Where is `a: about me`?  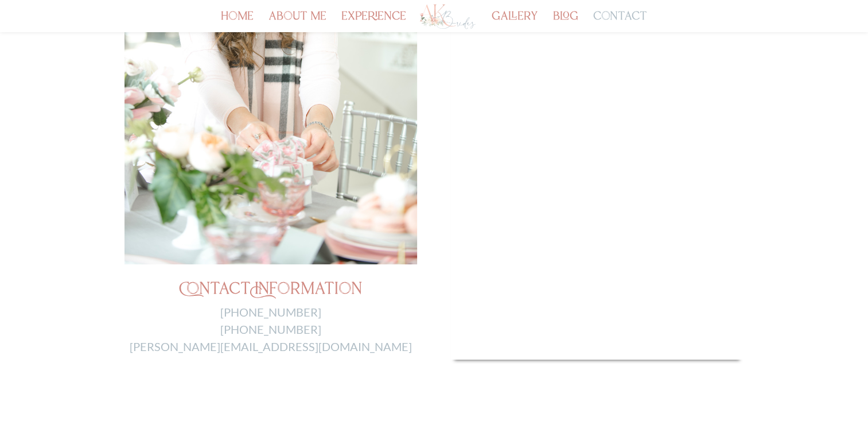 a: about me is located at coordinates (298, 23).